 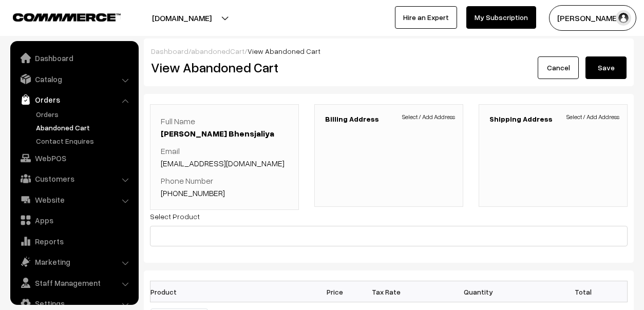 What do you see at coordinates (388, 119) in the screenshot?
I see `h3: Billing Address` at bounding box center [388, 119].